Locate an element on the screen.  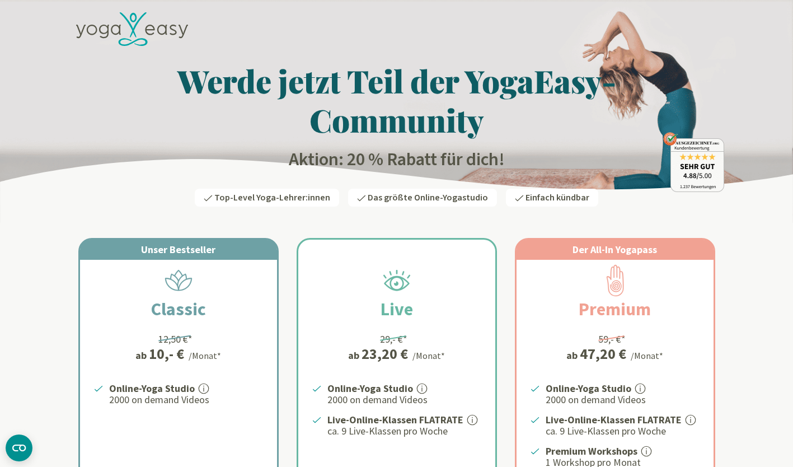
h2: Live is located at coordinates (397, 309).